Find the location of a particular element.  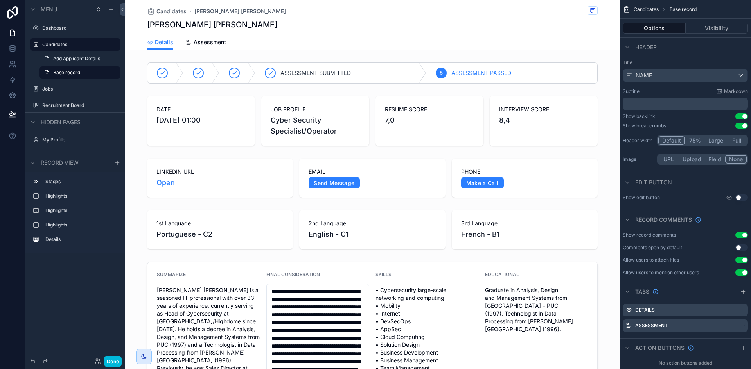

a: Dashboard is located at coordinates (79, 28).